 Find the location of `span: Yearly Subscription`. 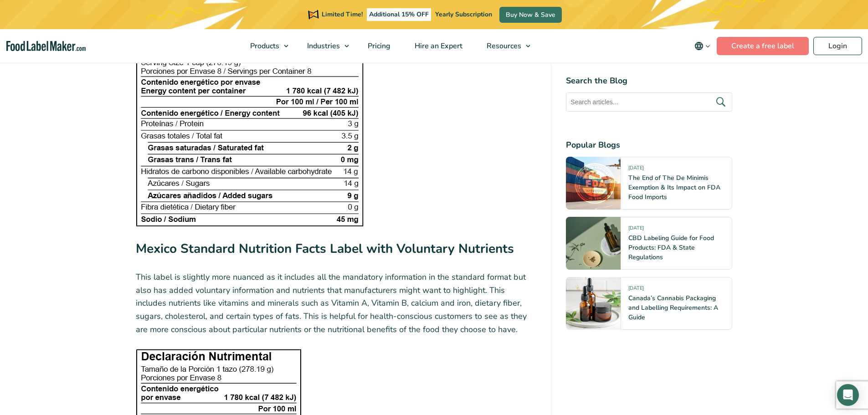

span: Yearly Subscription is located at coordinates (463, 14).